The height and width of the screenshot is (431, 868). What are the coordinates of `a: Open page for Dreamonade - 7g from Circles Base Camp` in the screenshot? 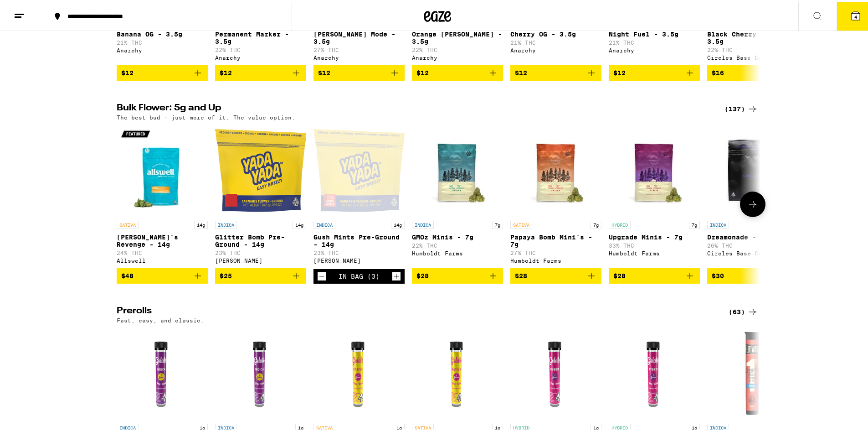 It's located at (753, 195).